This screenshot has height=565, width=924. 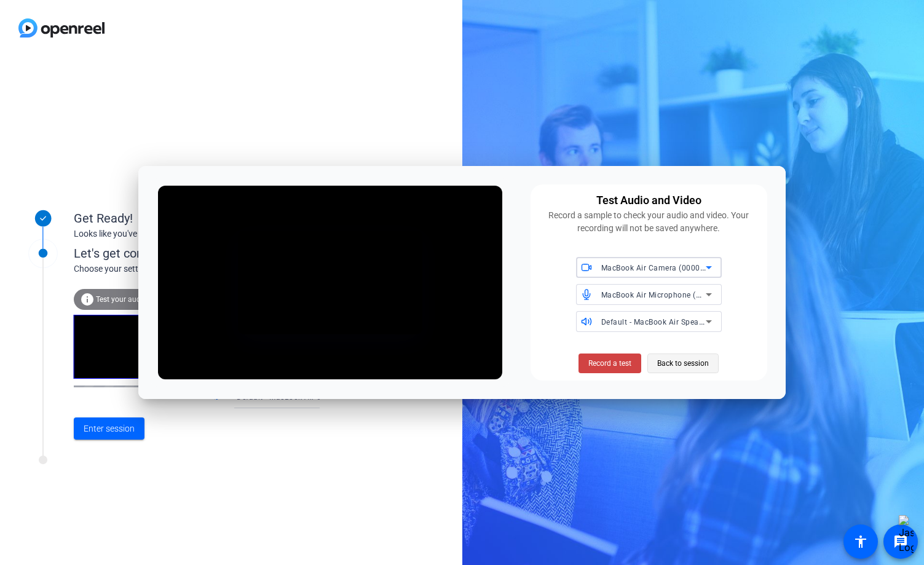 I want to click on mat-icon: accessibility, so click(x=861, y=542).